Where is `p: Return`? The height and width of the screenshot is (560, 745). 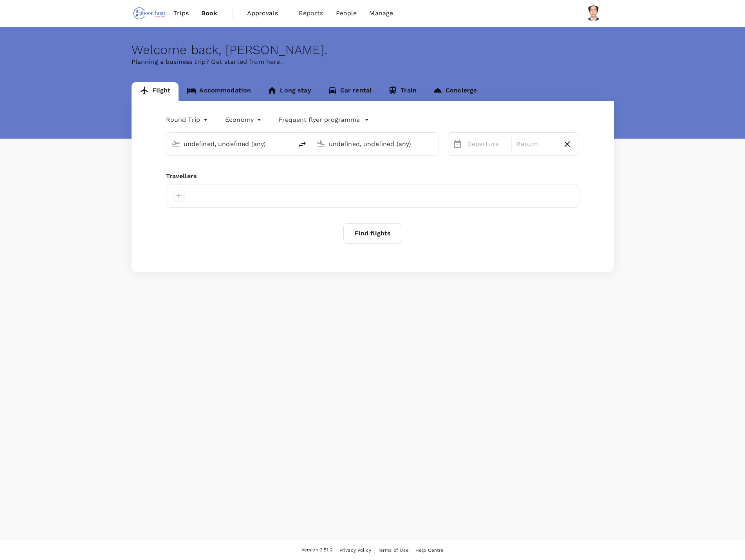 p: Return is located at coordinates (536, 144).